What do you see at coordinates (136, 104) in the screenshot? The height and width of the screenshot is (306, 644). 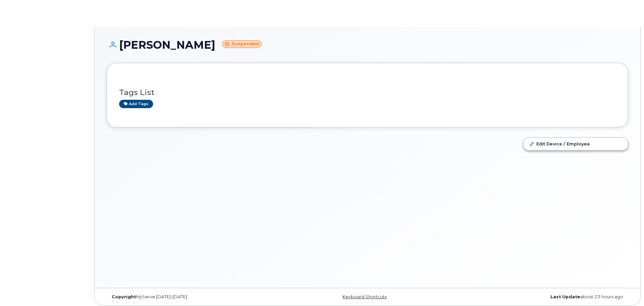 I see `a: Add tags` at bounding box center [136, 104].